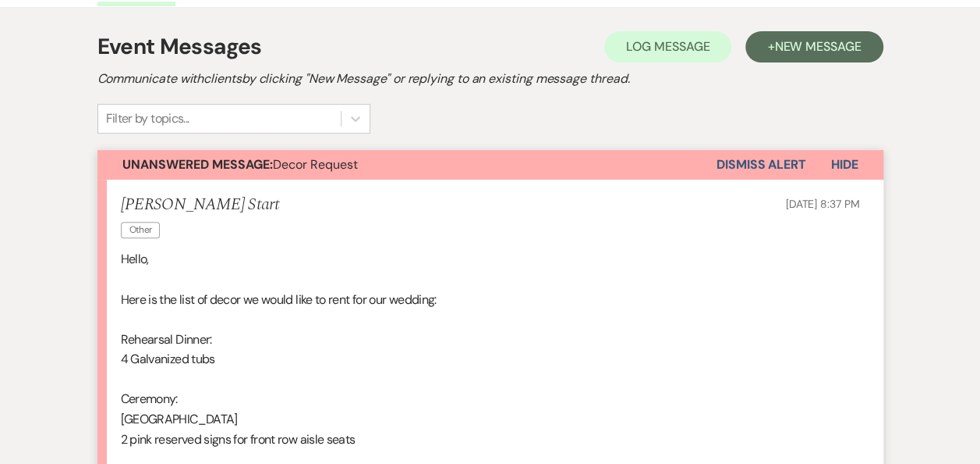  What do you see at coordinates (490, 439) in the screenshot?
I see `p: 2 pink reserved signs for front row aisle seats` at bounding box center [490, 439].